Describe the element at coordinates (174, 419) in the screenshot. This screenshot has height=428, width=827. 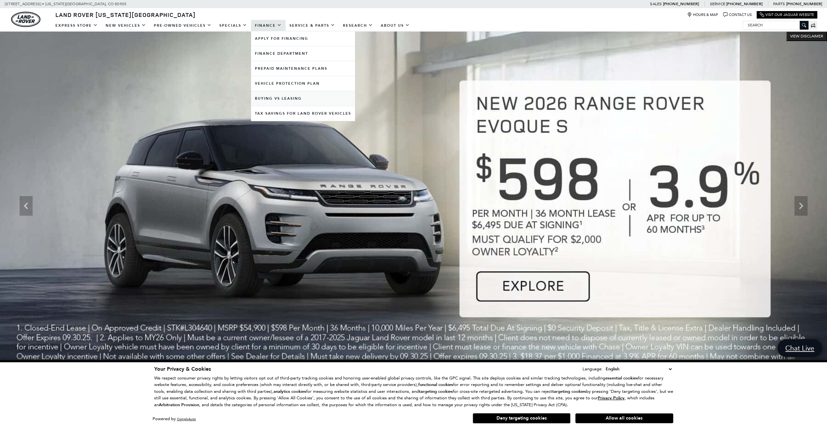
I see `div: Powered by` at that location.